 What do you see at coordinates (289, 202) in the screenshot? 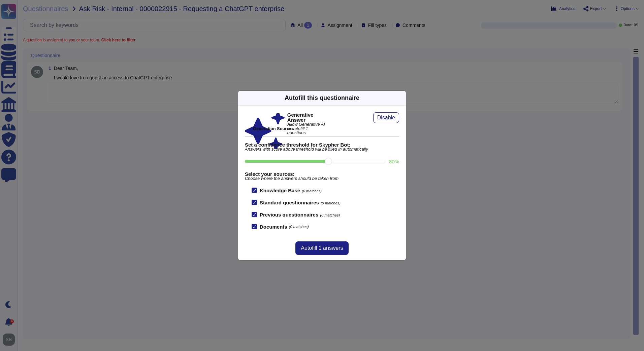
I see `b: Standard questionnaires` at bounding box center [289, 202].